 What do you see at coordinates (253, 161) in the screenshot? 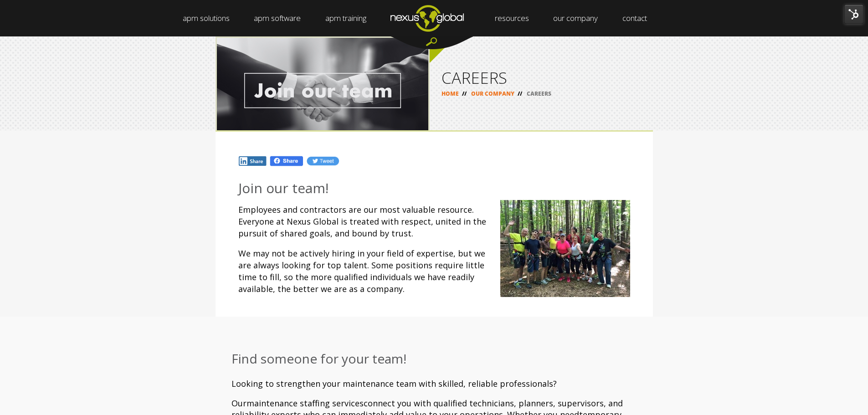
I see `img: In.jpg` at bounding box center [253, 161].